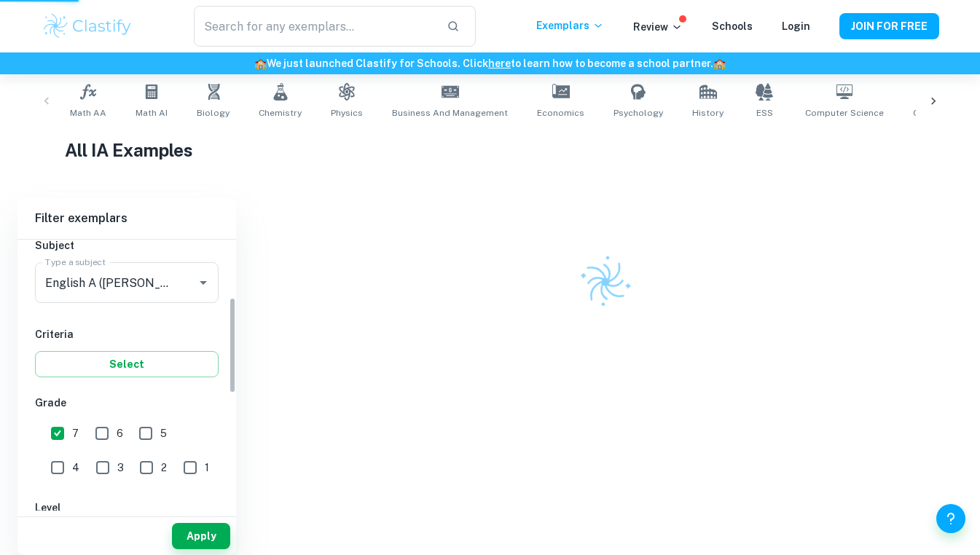 The image size is (980, 555). I want to click on span: 7, so click(75, 433).